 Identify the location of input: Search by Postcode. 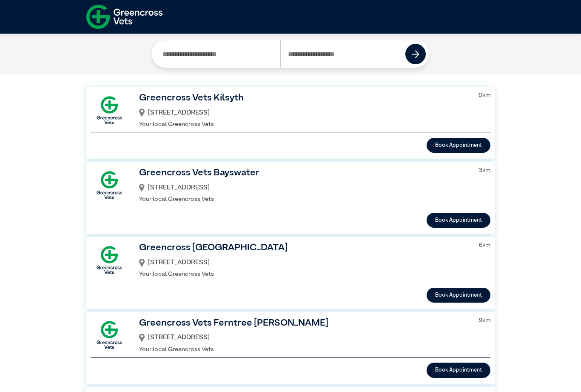
(343, 54).